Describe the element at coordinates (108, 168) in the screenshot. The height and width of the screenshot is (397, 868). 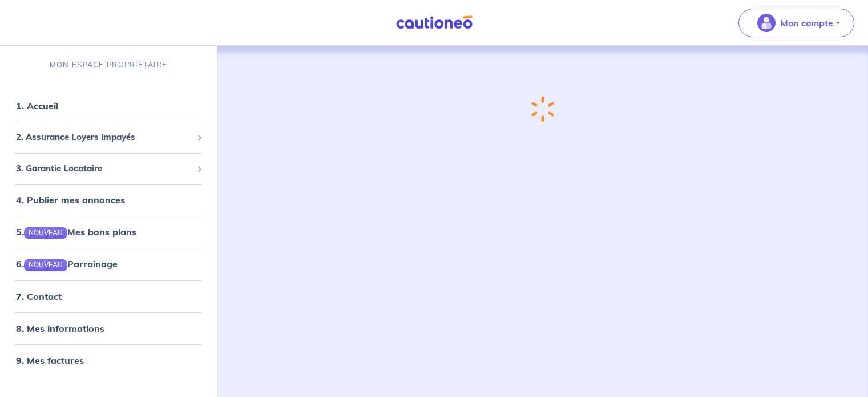
I see `div: 3. Garantie Locataire` at that location.